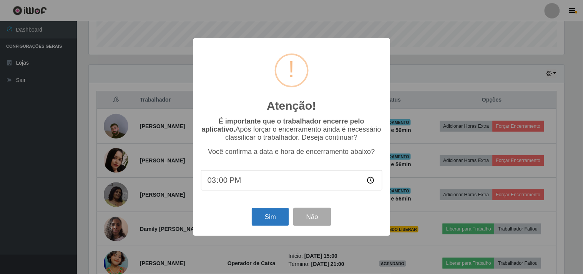 The width and height of the screenshot is (583, 274). What do you see at coordinates (270, 216) in the screenshot?
I see `button: Sim` at bounding box center [270, 216].